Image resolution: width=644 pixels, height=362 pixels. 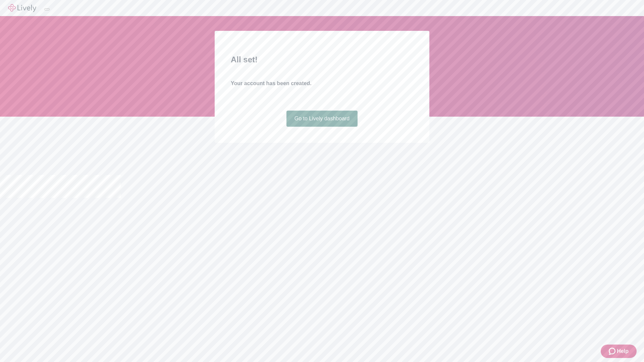 I want to click on a: Go to Lively dashboard, so click(x=322, y=119).